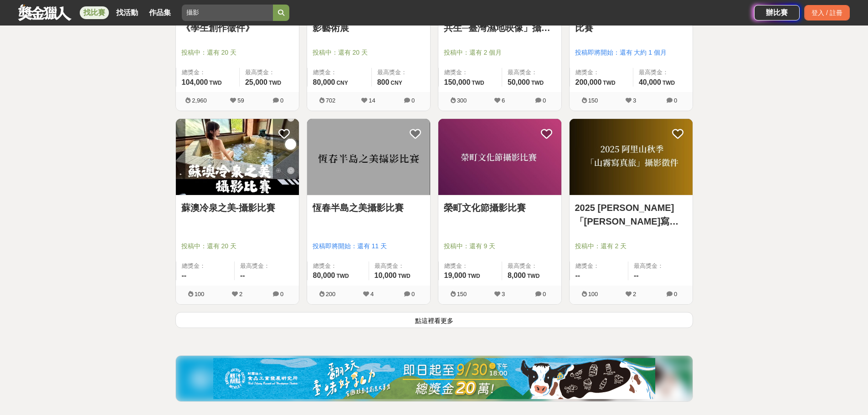  What do you see at coordinates (237, 208) in the screenshot?
I see `a: 蘇澳冷泉之美-攝影比賽` at bounding box center [237, 208].